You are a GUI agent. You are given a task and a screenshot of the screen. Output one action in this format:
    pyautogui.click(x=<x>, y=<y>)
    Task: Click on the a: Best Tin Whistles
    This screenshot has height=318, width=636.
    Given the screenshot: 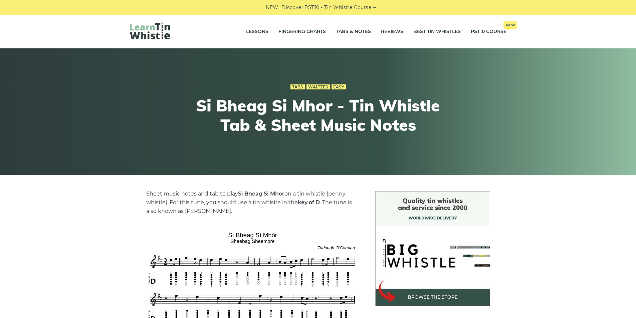 What is the action you would take?
    pyautogui.click(x=437, y=32)
    